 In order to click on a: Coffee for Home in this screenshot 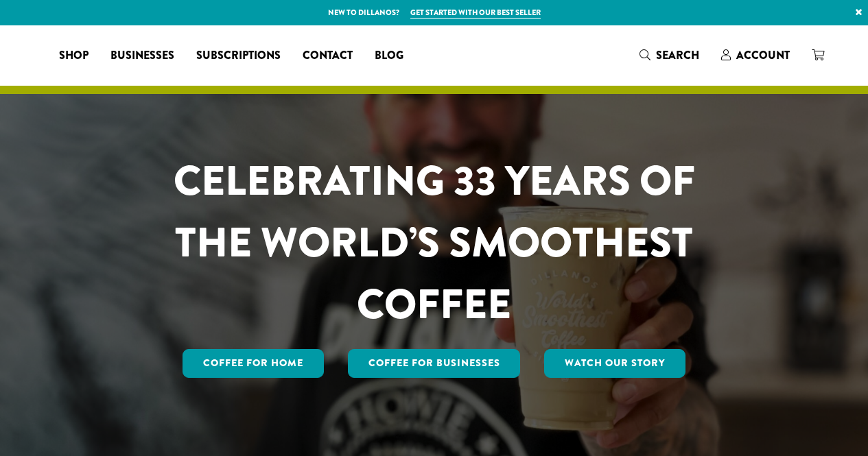, I will do `click(253, 364)`.